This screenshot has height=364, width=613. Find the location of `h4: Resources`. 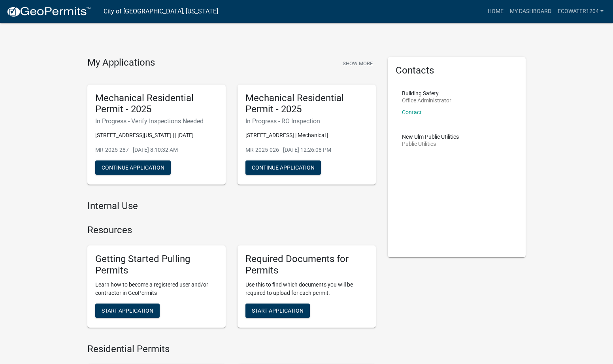

h4: Resources is located at coordinates (232, 230).